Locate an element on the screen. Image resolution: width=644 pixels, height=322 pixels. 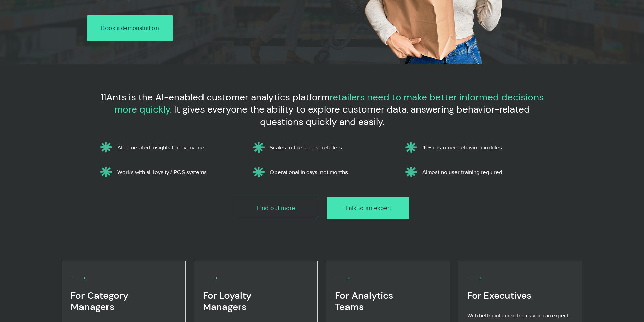
span: For Category Managers is located at coordinates (99, 301).